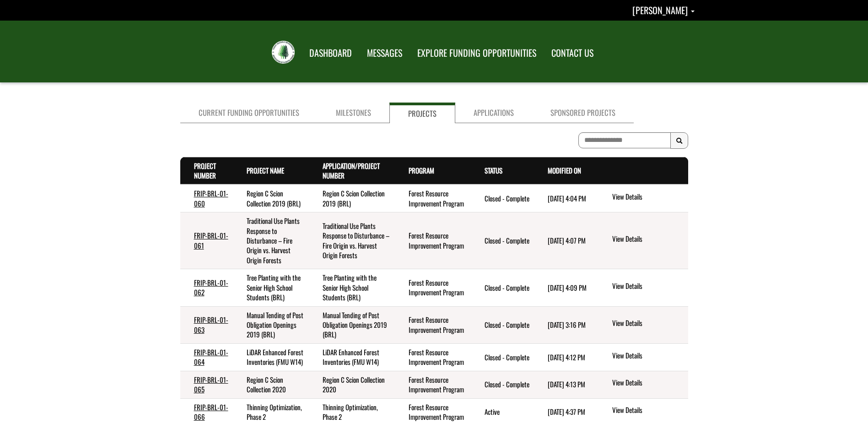 The height and width of the screenshot is (423, 868). What do you see at coordinates (566, 241) in the screenshot?
I see `td: 5/7/2025 4:07 PM` at bounding box center [566, 241].